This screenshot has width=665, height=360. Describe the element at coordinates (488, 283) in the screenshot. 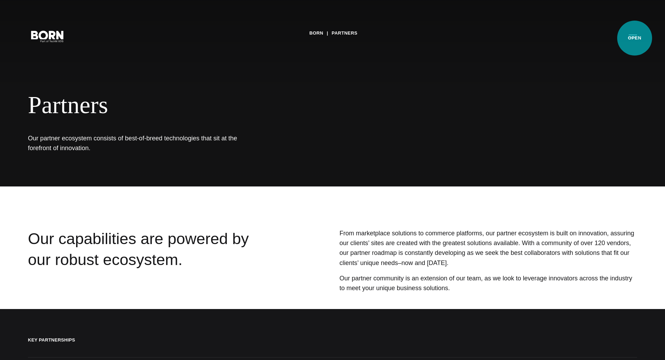

I see `p: Our partner community is an extension of our team, as we look to leverage innovators across the i...` at that location.